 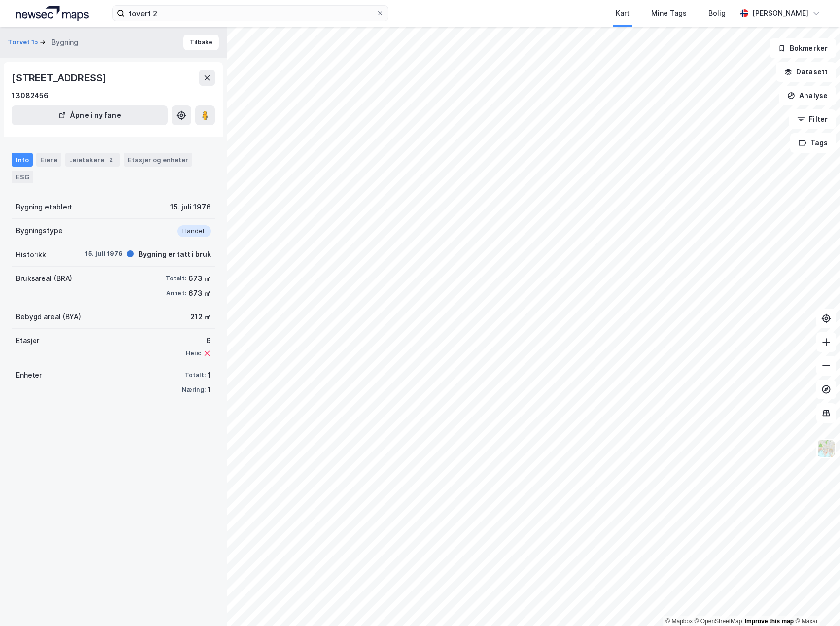 What do you see at coordinates (806, 72) in the screenshot?
I see `button: Datasett` at bounding box center [806, 72].